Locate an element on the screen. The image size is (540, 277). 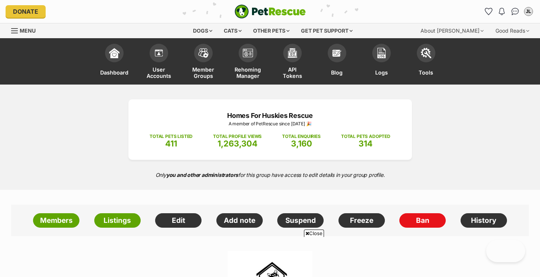
span: Close is located at coordinates (314, 233).